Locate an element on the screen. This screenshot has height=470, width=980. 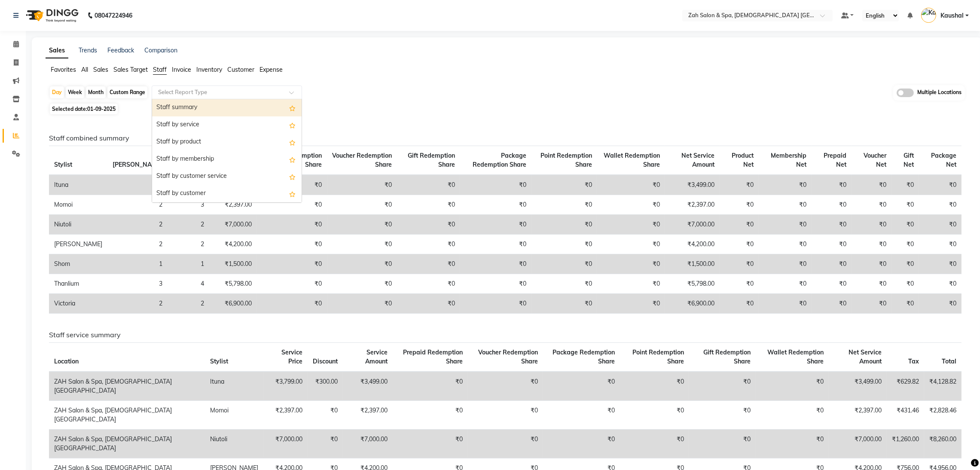
span: Prepaid Net is located at coordinates (835, 160).